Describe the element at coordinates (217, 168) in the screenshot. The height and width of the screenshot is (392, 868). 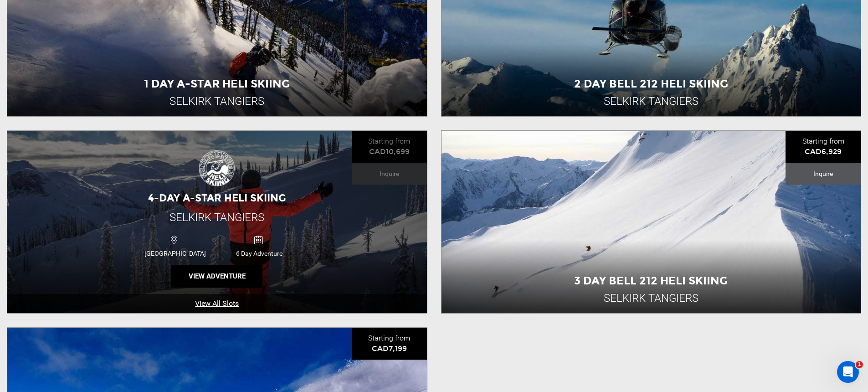
I see `img: images` at that location.